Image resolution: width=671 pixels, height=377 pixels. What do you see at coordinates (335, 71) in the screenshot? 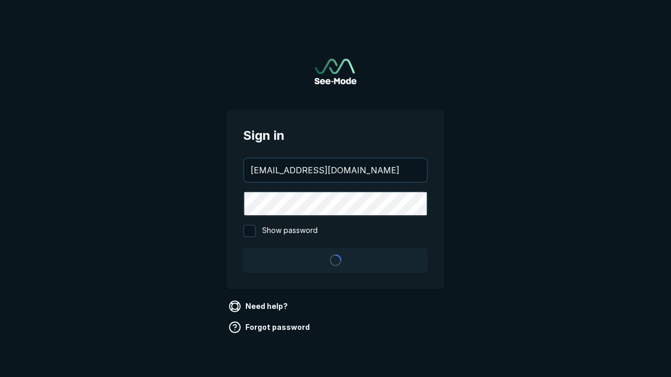
I see `a: Go to sign in` at bounding box center [335, 71].